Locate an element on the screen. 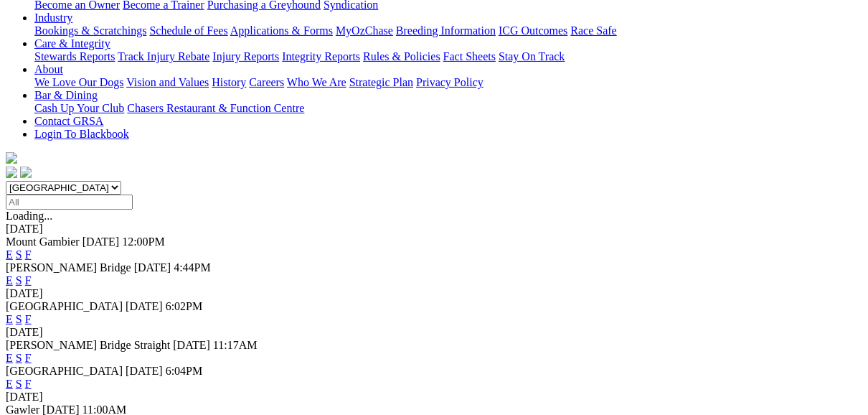  div: About is located at coordinates (448, 82).